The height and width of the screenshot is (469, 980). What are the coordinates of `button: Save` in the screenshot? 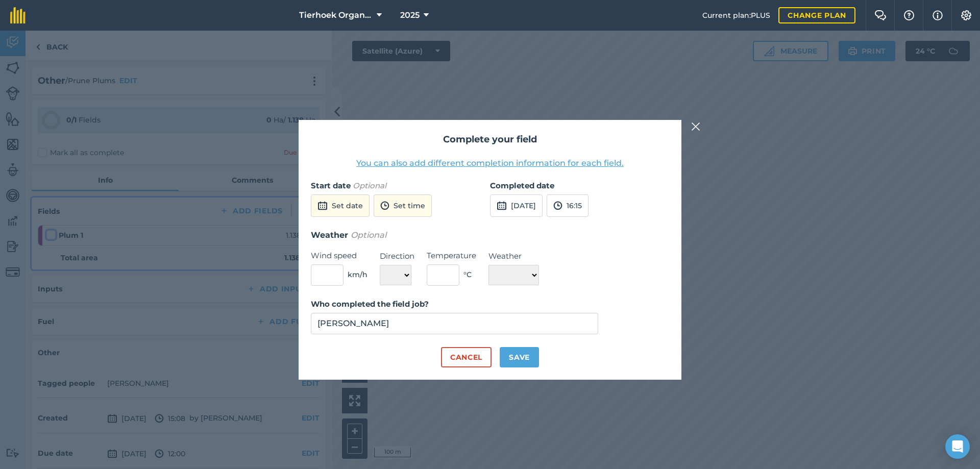 It's located at (519, 357).